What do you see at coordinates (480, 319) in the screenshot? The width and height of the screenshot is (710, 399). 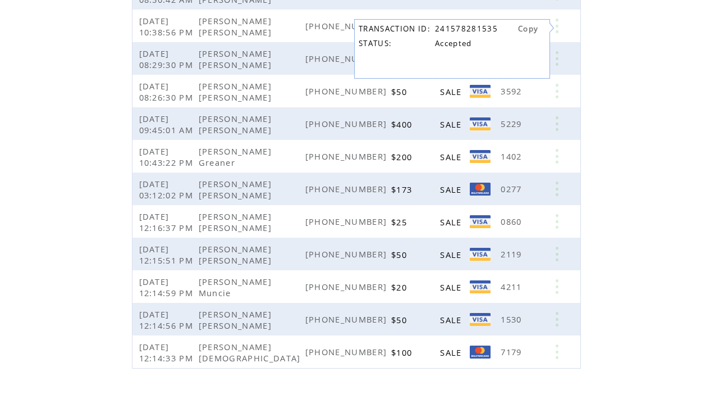 I see `img: VISA` at bounding box center [480, 319].